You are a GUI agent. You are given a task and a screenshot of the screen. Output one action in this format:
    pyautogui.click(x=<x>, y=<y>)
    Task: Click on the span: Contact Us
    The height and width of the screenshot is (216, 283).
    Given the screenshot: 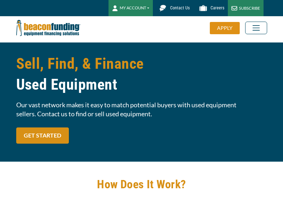 What is the action you would take?
    pyautogui.click(x=180, y=8)
    